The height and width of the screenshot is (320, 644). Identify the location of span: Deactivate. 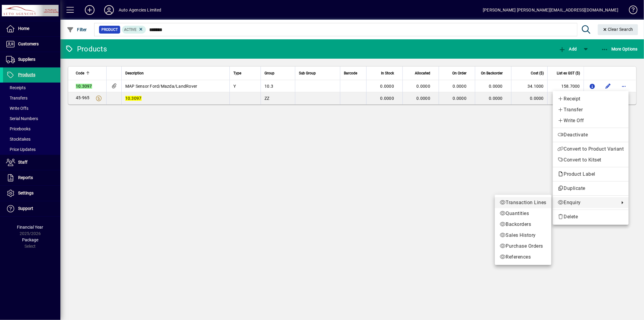
(591, 135).